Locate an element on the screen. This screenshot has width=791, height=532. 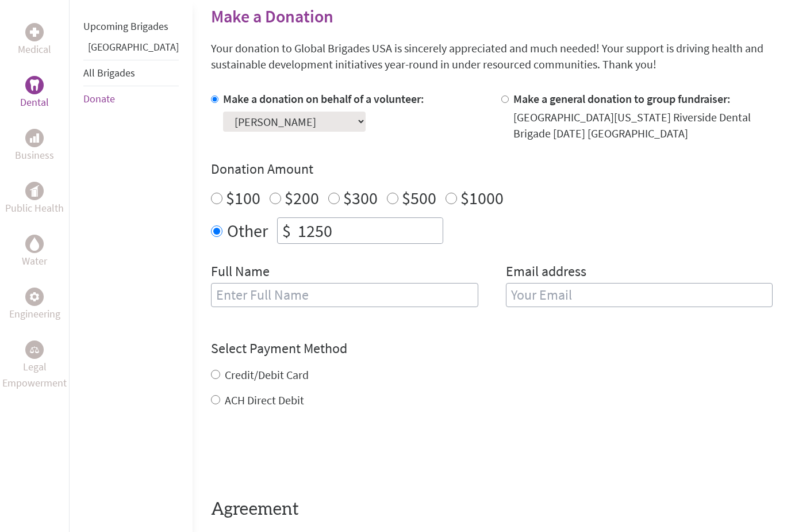
p: Your donation to Global Brigades USA is sincerely appreciated and much needed! Your support is dr... is located at coordinates (492, 56).